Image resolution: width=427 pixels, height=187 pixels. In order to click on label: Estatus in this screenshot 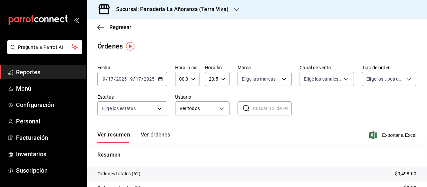, I will do `click(132, 97)`.